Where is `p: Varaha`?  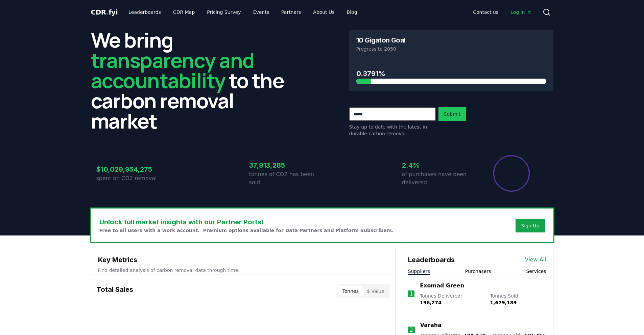
p: Varaha is located at coordinates (431, 326).